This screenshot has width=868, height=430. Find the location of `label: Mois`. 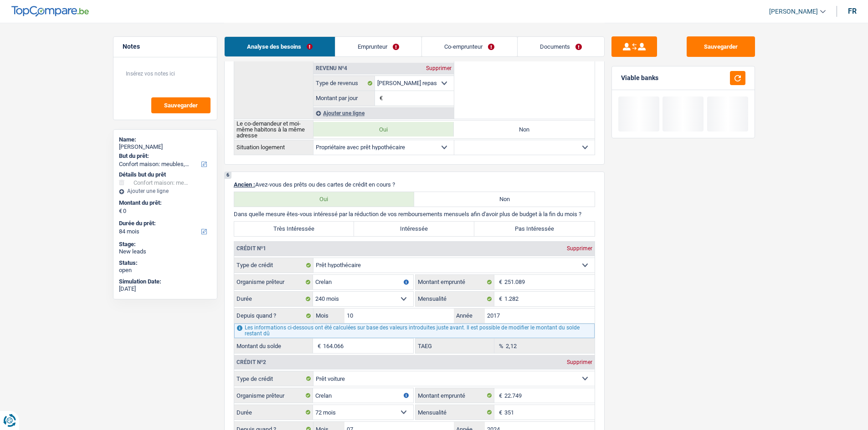

label: Mois is located at coordinates (329, 316).